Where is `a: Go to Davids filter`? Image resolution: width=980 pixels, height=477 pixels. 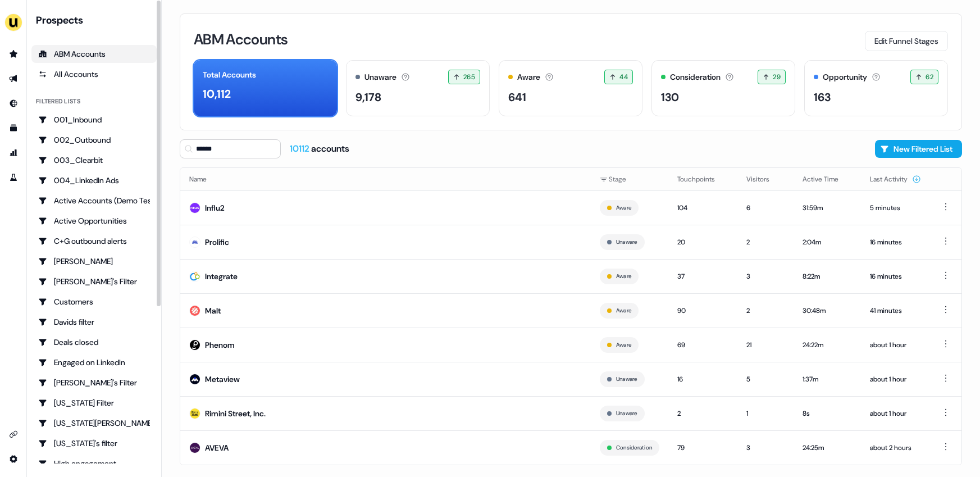
a: Go to Davids filter is located at coordinates (94, 322).